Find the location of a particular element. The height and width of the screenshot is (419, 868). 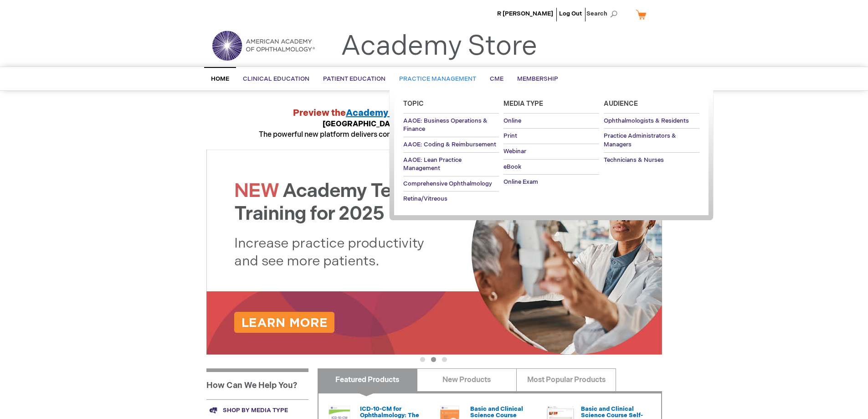

span: Home is located at coordinates (220, 79).